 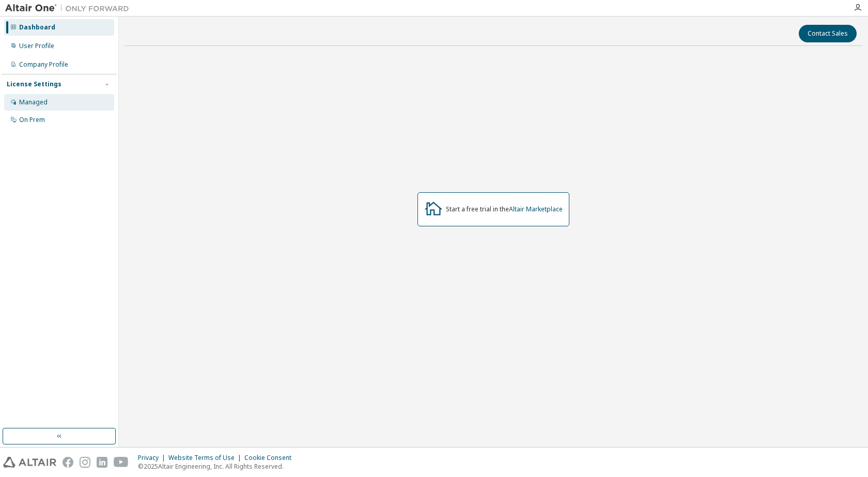 What do you see at coordinates (102, 462) in the screenshot?
I see `img: linkedin.svg` at bounding box center [102, 462].